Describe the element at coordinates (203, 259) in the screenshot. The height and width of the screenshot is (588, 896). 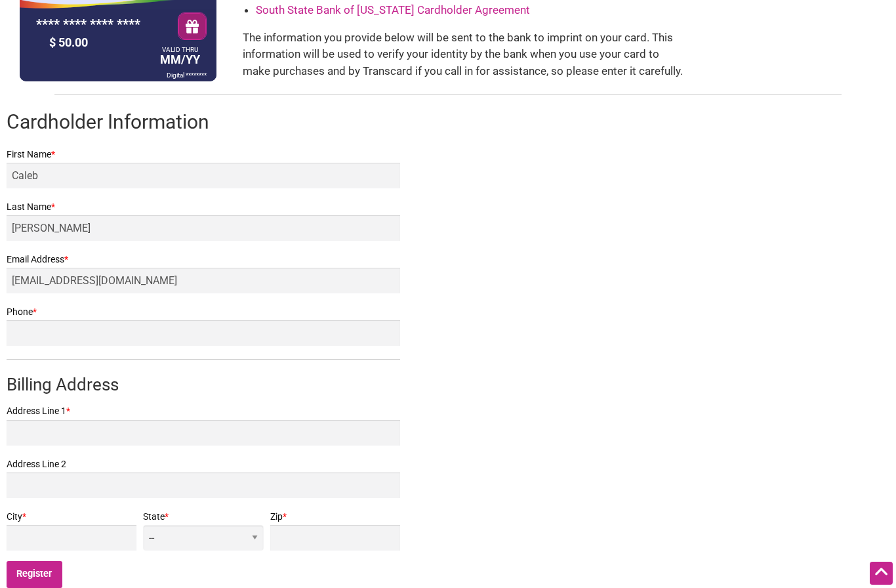
I see `label: Email Address` at that location.